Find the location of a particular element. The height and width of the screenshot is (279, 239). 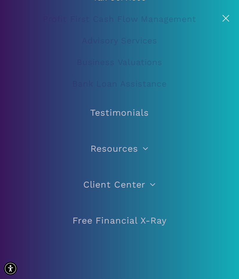

button: menu is located at coordinates (226, 18).